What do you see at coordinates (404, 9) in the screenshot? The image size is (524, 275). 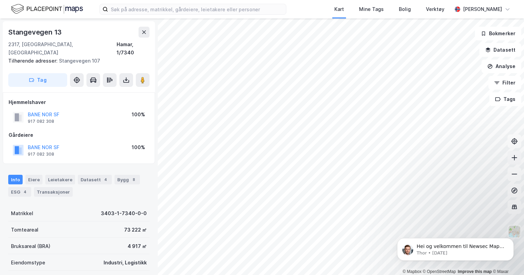 I see `div: Bolig` at bounding box center [404, 9].